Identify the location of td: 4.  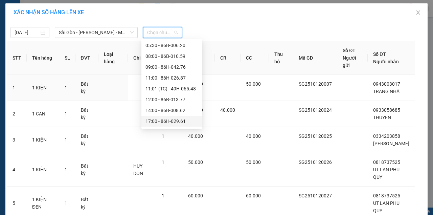
(17, 170).